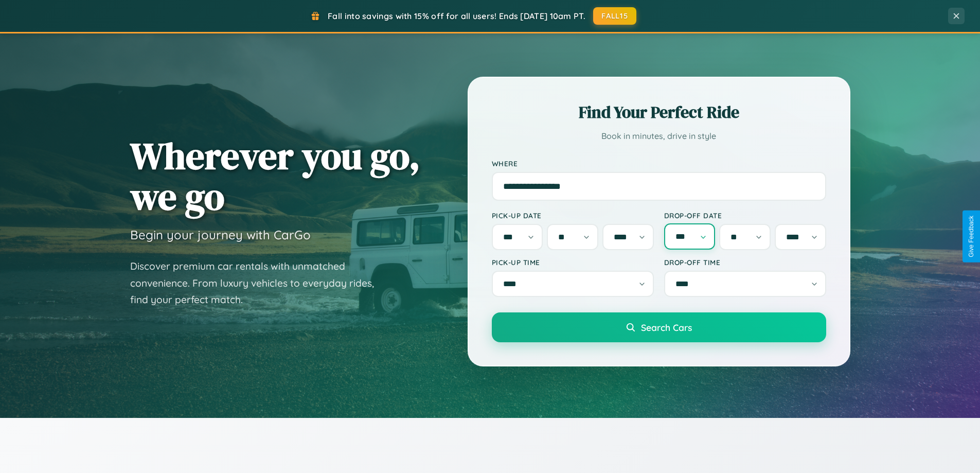 Image resolution: width=980 pixels, height=473 pixels. What do you see at coordinates (971, 236) in the screenshot?
I see `div: Give Feedback` at bounding box center [971, 236].